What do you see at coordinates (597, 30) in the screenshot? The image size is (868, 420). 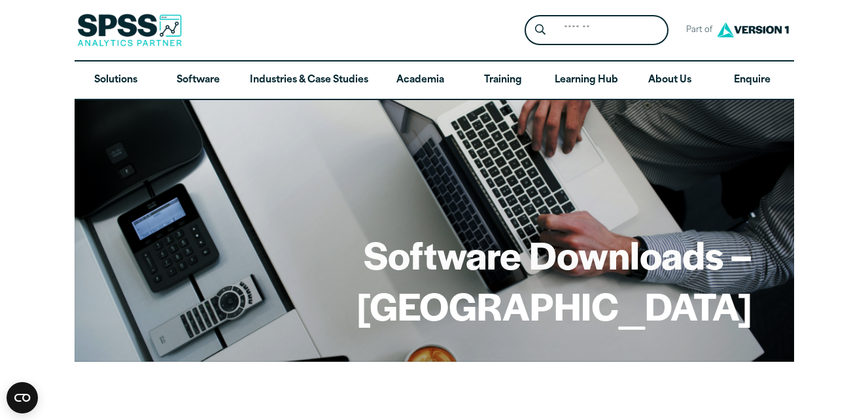 I see `form: Site Header Search Form` at bounding box center [597, 30].